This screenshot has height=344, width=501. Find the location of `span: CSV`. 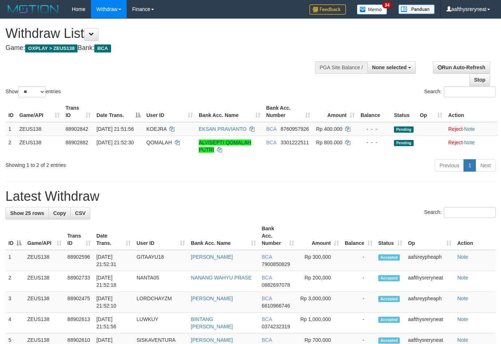

span: CSV is located at coordinates (80, 213).